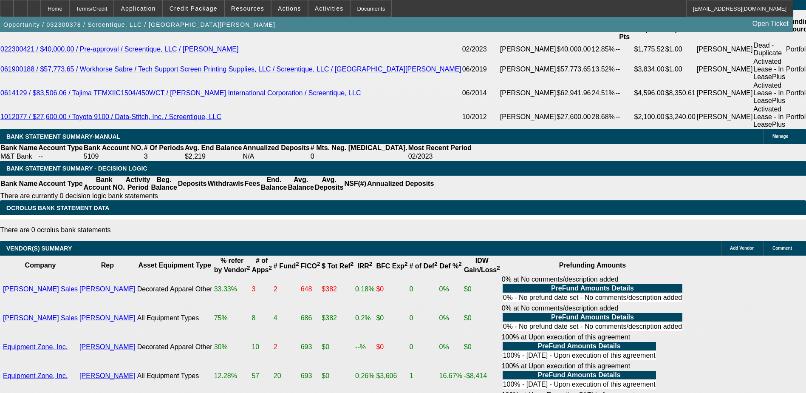 This screenshot has height=393, width=806. I want to click on td: 06/2014, so click(481, 93).